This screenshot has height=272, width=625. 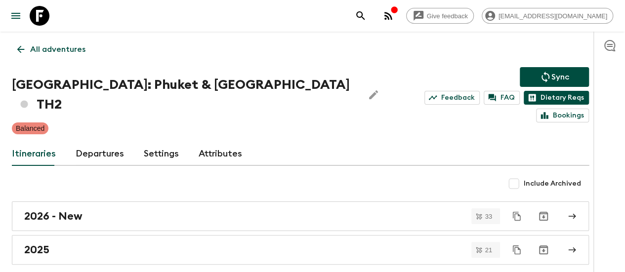 I want to click on h2: 2026 - New, so click(x=53, y=217).